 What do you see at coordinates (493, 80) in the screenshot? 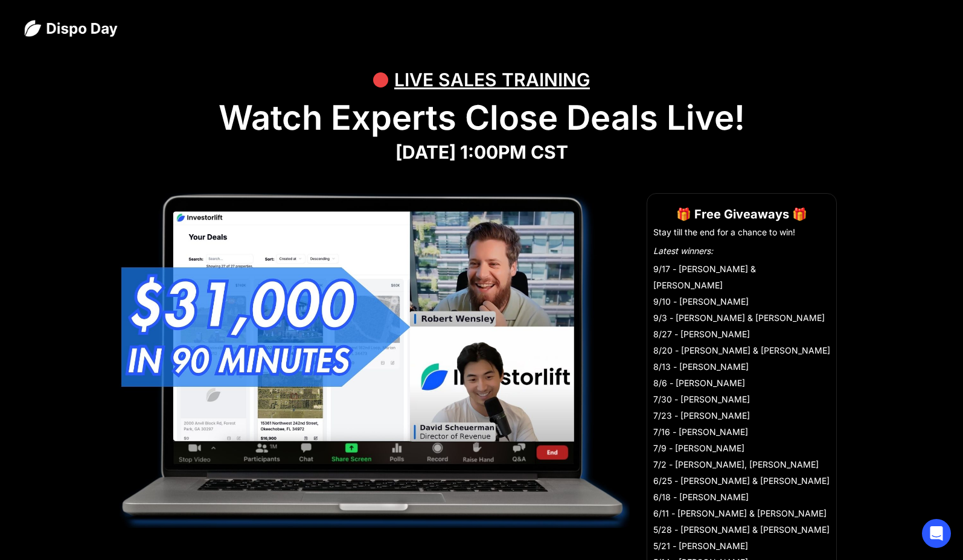
I see `div: LIVE SALES TRAINING` at bounding box center [493, 80].